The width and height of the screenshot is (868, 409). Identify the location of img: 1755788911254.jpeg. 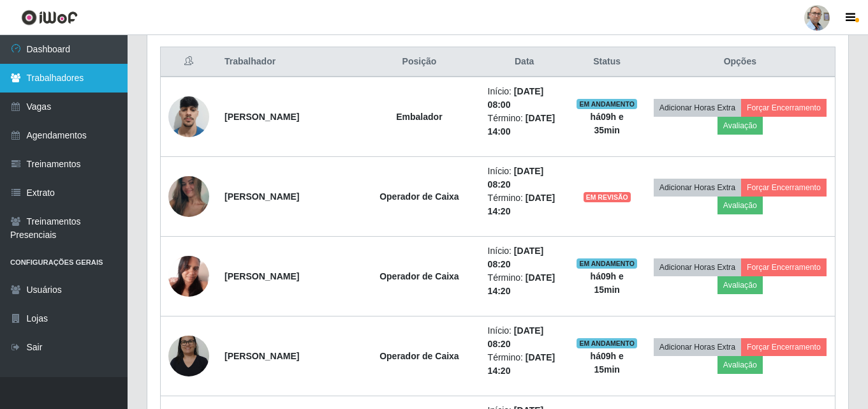
(189, 116).